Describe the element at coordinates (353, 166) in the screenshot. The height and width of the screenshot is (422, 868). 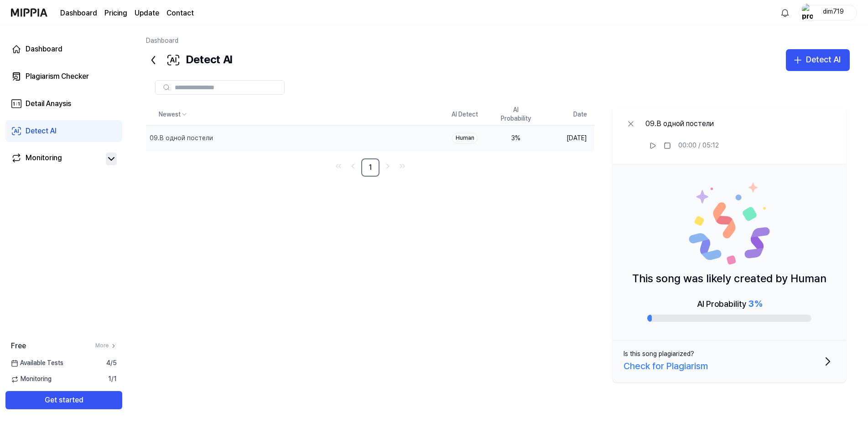
I see `a: Go to previous page` at that location.